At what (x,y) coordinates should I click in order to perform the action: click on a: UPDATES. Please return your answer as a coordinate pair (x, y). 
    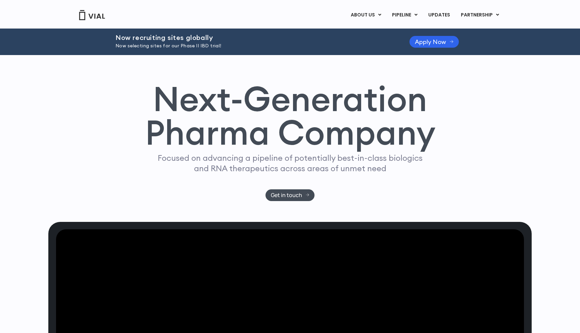
    Looking at the image, I should click on (439, 15).